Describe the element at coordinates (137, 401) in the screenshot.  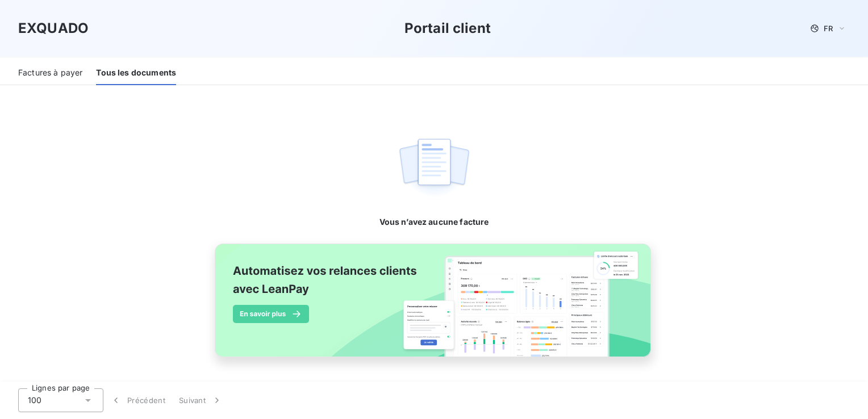
I see `button: Précédent` at that location.